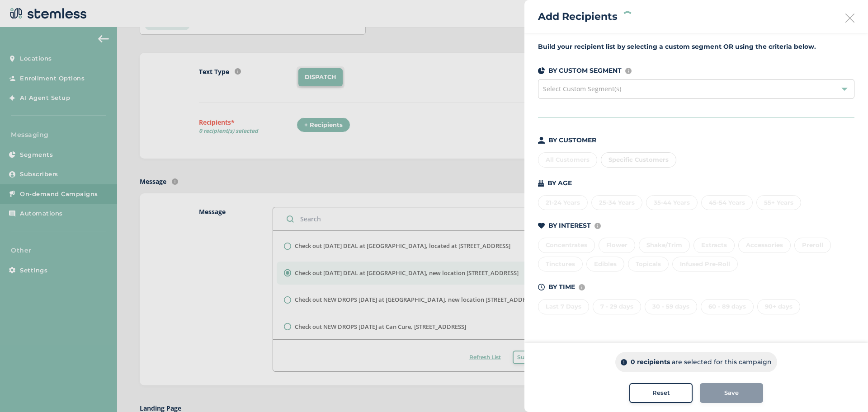  Describe the element at coordinates (541, 287) in the screenshot. I see `img: icon-time-dark-e6b1183b.svg` at that location.